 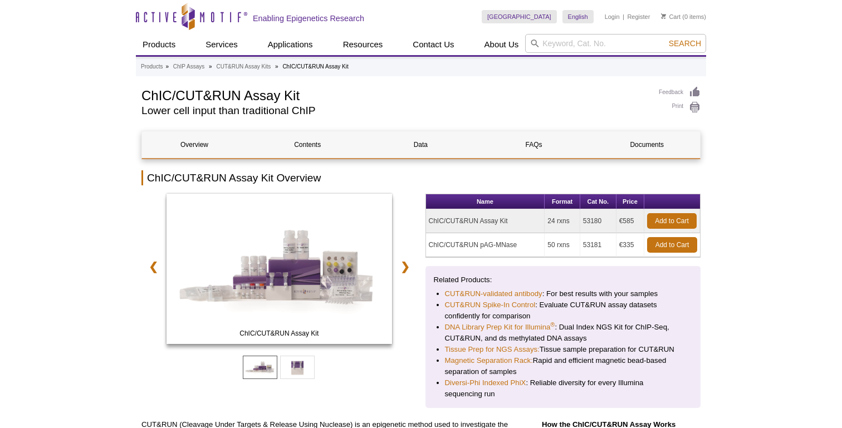 I want to click on a: English, so click(x=578, y=17).